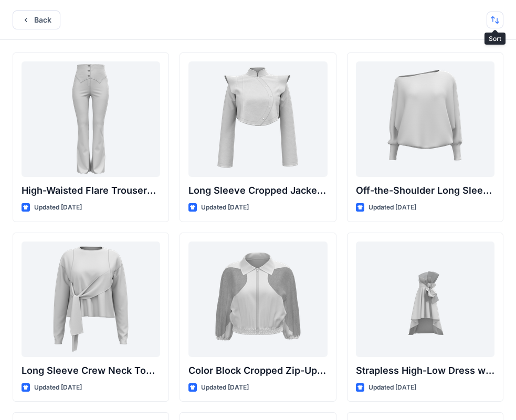  Describe the element at coordinates (426, 371) in the screenshot. I see `p: Strapless High-Low Dress with Side Bow Detail` at that location.